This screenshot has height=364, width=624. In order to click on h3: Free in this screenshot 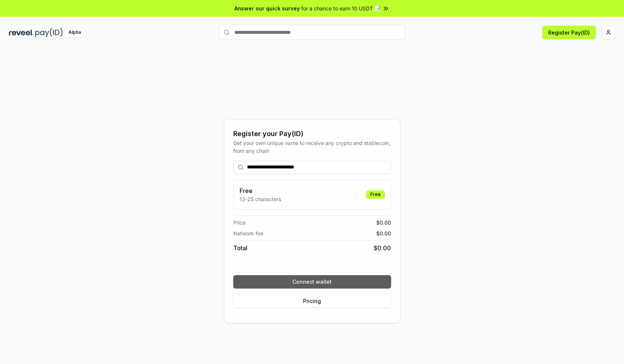, I will do `click(261, 190)`.